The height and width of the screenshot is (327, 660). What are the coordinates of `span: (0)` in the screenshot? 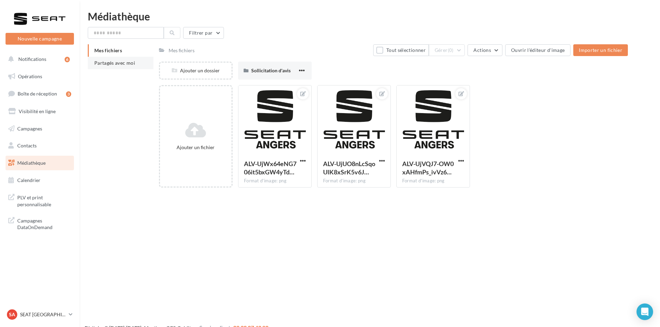 It's located at (451, 50).